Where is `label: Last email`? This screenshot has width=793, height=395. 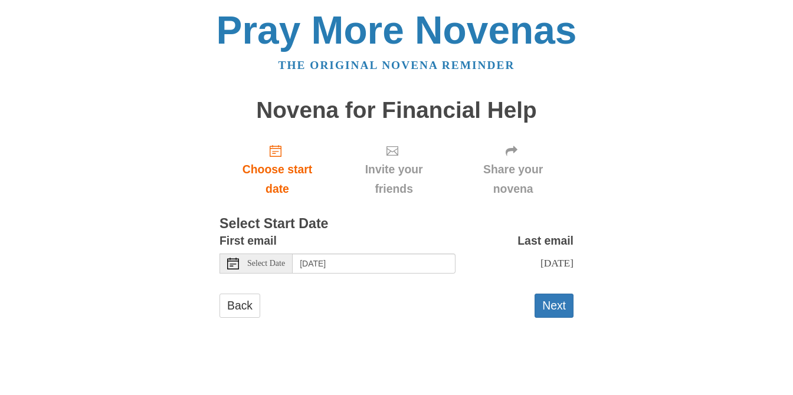 label: Last email is located at coordinates (545, 241).